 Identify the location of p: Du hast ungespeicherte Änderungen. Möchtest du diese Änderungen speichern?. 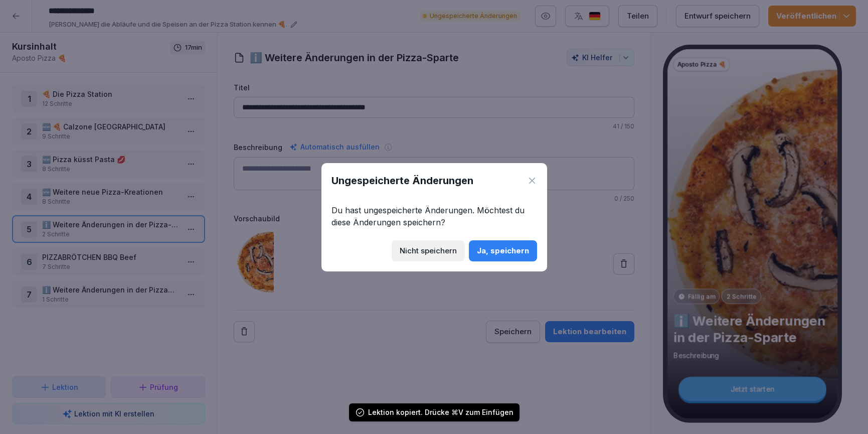
(434, 216).